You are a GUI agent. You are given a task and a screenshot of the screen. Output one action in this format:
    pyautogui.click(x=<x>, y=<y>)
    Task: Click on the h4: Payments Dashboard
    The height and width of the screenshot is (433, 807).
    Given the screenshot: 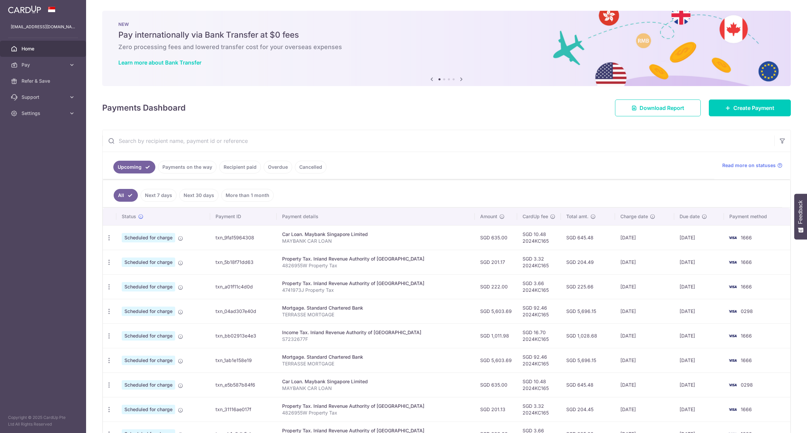 What is the action you would take?
    pyautogui.click(x=144, y=108)
    